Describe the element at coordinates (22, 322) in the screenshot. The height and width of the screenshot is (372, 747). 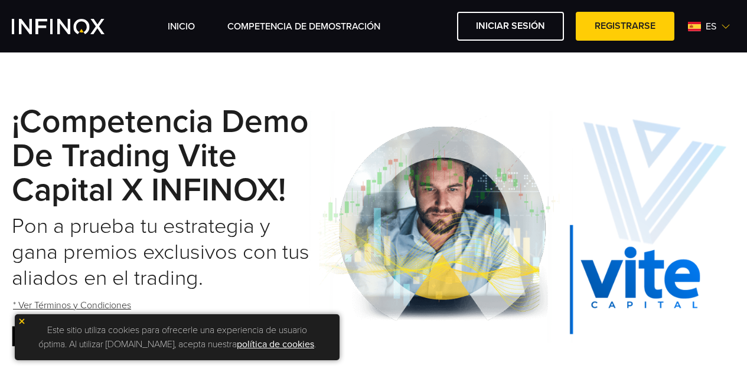
I see `img: yellow close icon` at that location.